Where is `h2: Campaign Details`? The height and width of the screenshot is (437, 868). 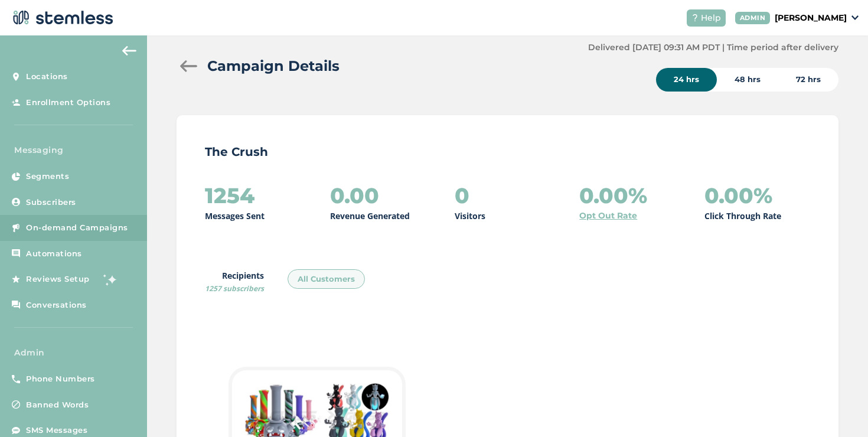 h2: Campaign Details is located at coordinates (273, 66).